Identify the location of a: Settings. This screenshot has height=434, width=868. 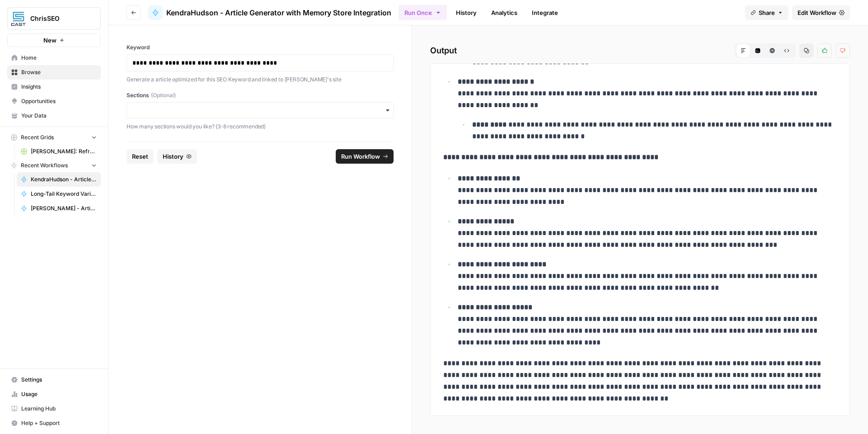
(53, 380).